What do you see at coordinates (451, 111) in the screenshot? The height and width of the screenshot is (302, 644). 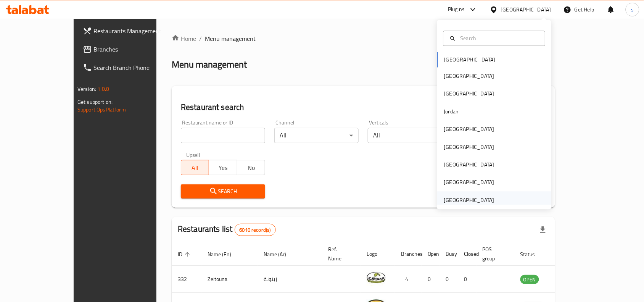 I see `div: Jordan` at bounding box center [451, 111].